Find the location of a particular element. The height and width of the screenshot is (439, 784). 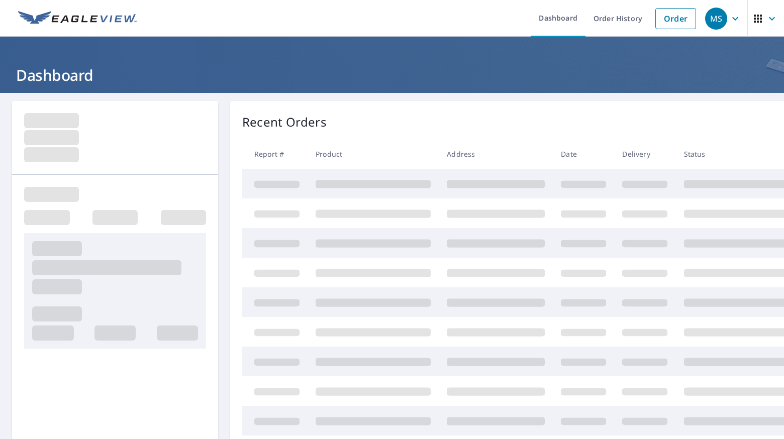

th: Report # is located at coordinates (275, 154).